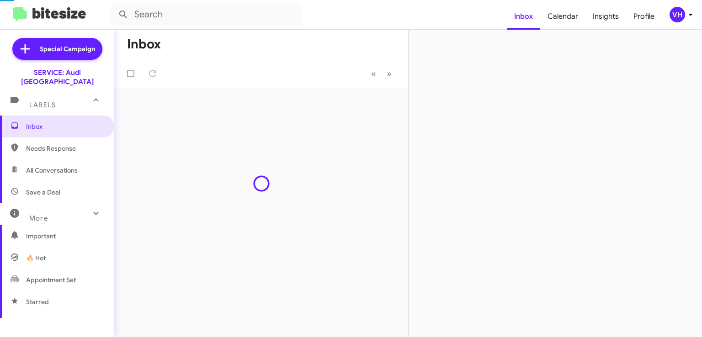 This screenshot has width=702, height=337. What do you see at coordinates (644, 16) in the screenshot?
I see `a: Profile` at bounding box center [644, 16].